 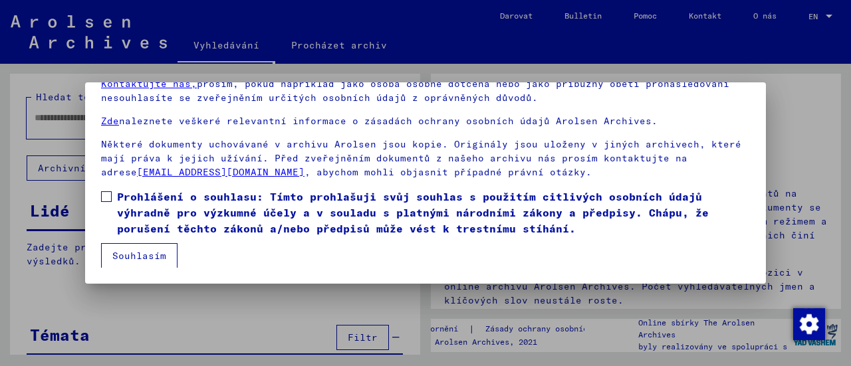 I want to click on font: Kontaktujte nás,, so click(x=149, y=84).